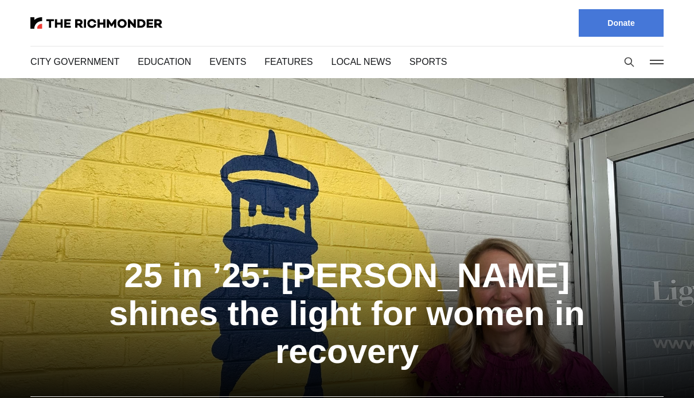 The image size is (694, 398). What do you see at coordinates (223, 61) in the screenshot?
I see `a: Events` at bounding box center [223, 61].